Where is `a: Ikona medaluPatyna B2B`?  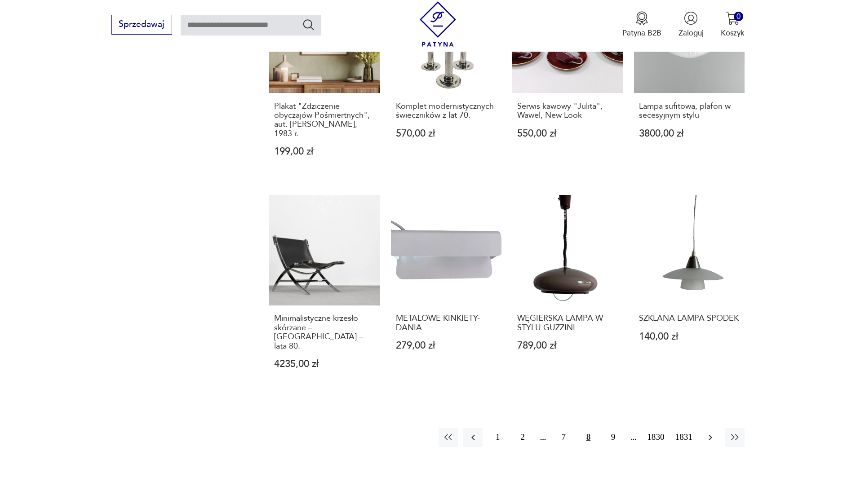
a: Ikona medaluPatyna B2B is located at coordinates (641, 25).